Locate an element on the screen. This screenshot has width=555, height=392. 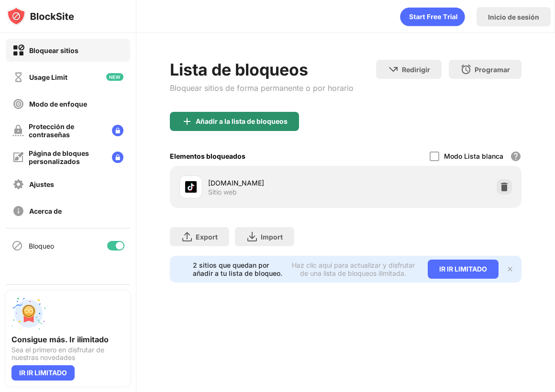
div: Bloquear sitios de forma permanente o por horario is located at coordinates (261, 88).